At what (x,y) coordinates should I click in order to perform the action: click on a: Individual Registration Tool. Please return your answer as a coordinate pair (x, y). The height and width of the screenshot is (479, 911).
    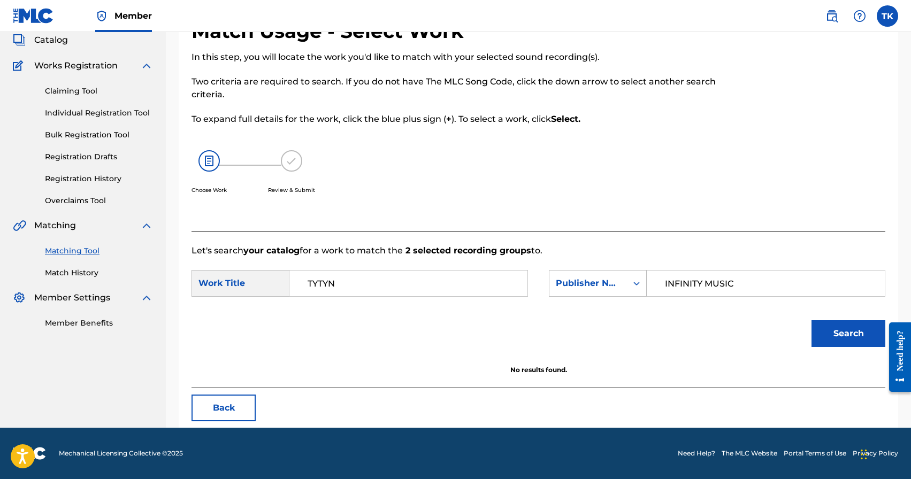
    Looking at the image, I should click on (99, 113).